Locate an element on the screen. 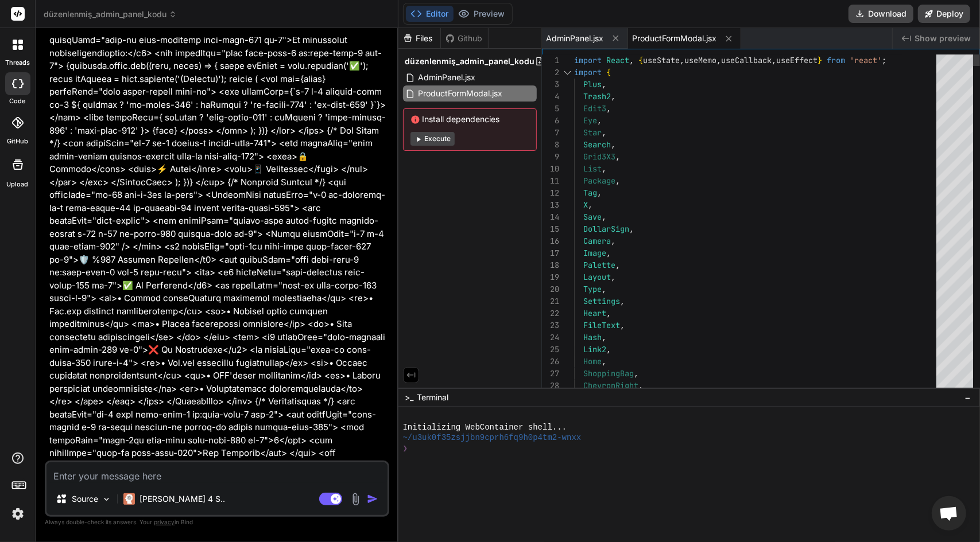 The height and width of the screenshot is (542, 980). span: React is located at coordinates (617, 60).